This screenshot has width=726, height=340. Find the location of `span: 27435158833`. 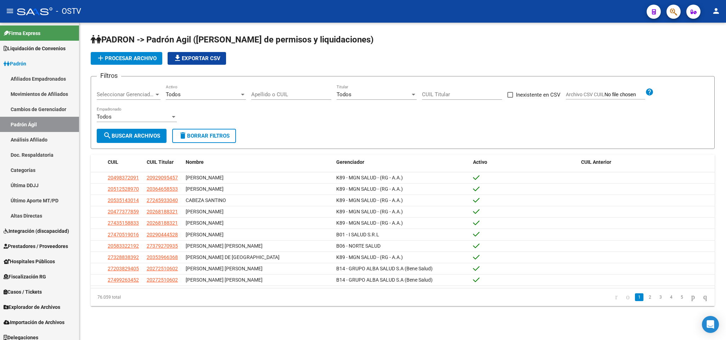

span: 27435158833 is located at coordinates (123, 223).